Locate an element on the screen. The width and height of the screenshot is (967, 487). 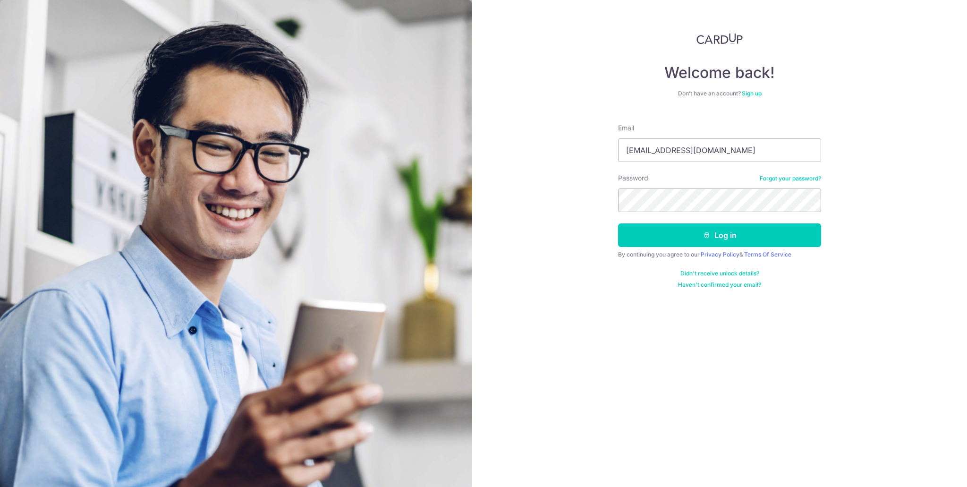
div: Don’t have an account? is located at coordinates (720, 93).